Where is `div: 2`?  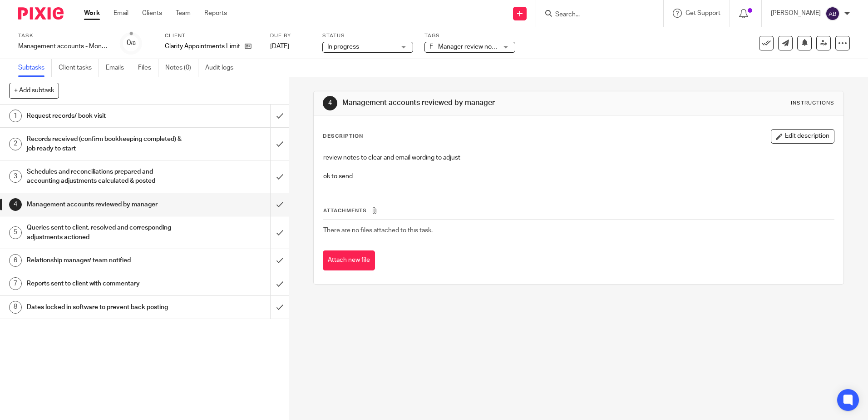
div: 2 is located at coordinates (15, 144).